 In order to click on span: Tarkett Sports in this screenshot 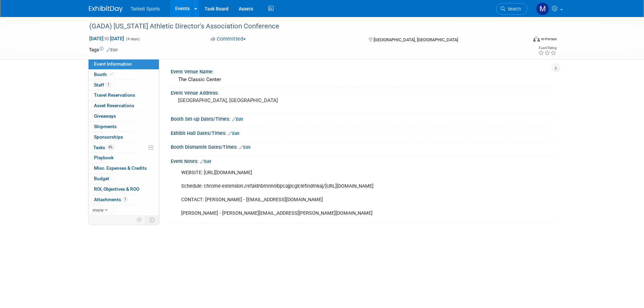, I will do `click(145, 9)`.